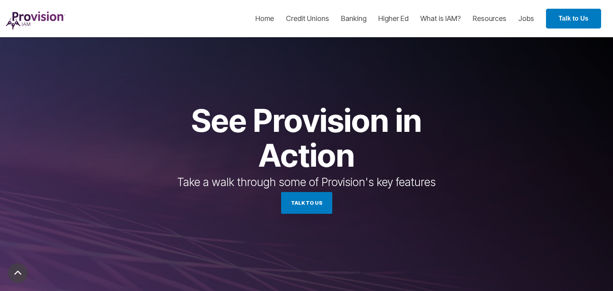  Describe the element at coordinates (441, 19) in the screenshot. I see `a: What is IAM?` at that location.